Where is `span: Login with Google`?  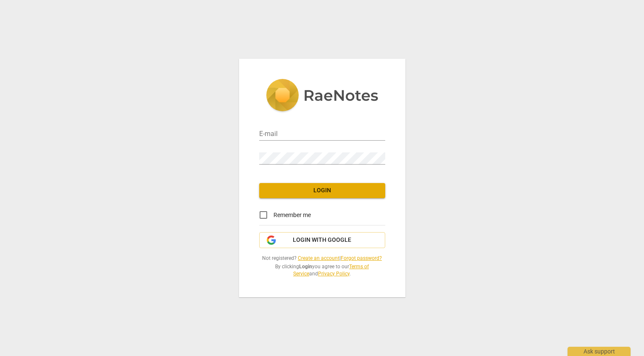 span: Login with Google is located at coordinates (322, 240).